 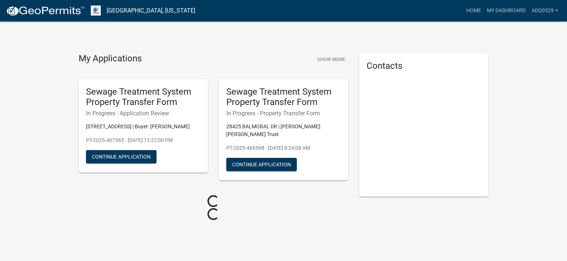 I want to click on a: adq0529, so click(x=545, y=11).